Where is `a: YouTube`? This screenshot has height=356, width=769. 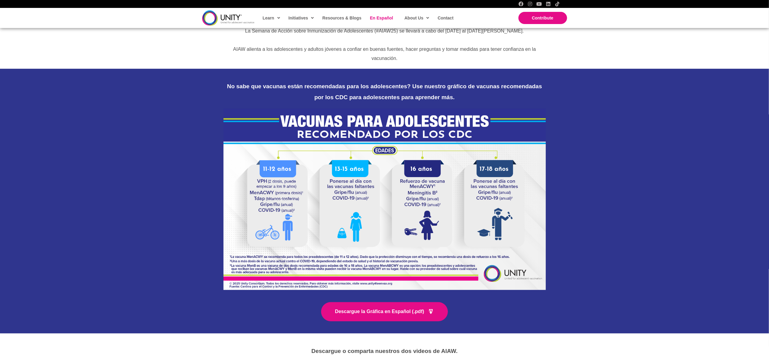 a: YouTube is located at coordinates (540, 4).